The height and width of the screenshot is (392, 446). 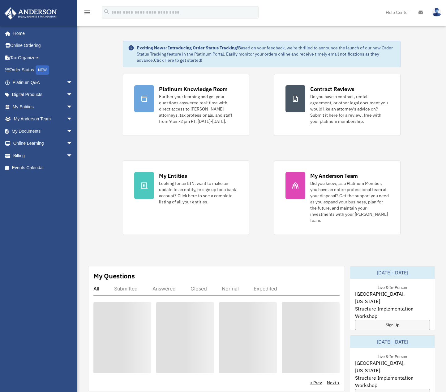 What do you see at coordinates (43, 107) in the screenshot?
I see `a: My Entitiesarrow_drop_down` at bounding box center [43, 107].